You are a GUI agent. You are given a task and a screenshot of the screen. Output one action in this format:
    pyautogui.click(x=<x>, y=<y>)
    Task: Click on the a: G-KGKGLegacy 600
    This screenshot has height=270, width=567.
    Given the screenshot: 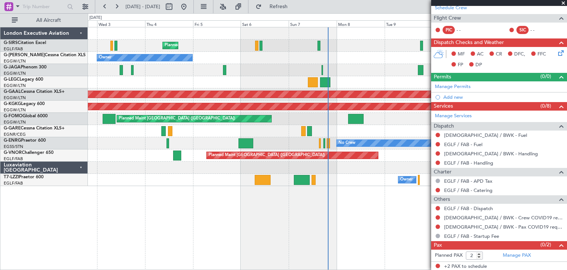 What is the action you would take?
    pyautogui.click(x=24, y=104)
    